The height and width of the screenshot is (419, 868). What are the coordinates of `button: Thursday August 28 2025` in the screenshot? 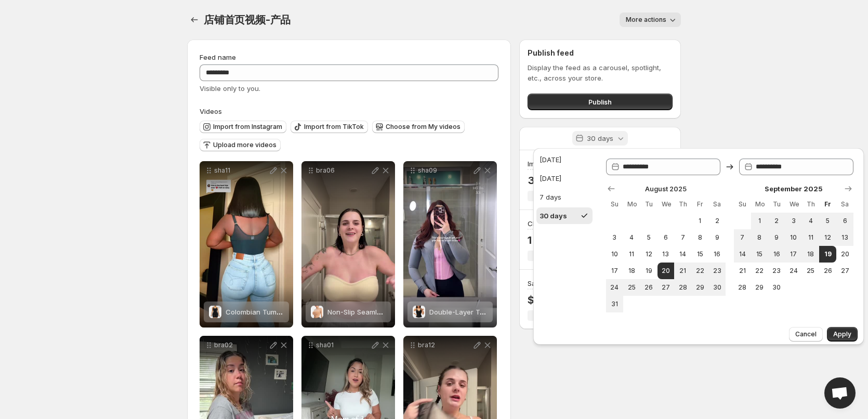 It's located at (682, 287).